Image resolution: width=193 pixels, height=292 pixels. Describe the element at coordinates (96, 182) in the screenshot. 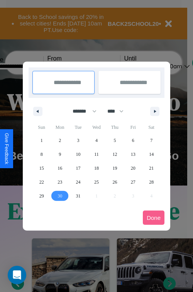

I see `button: 25` at that location.